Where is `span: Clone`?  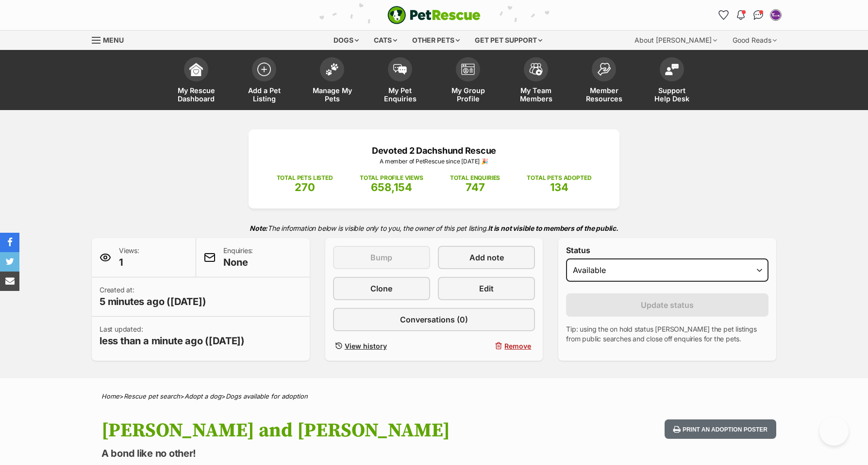 span: Clone is located at coordinates (381, 289).